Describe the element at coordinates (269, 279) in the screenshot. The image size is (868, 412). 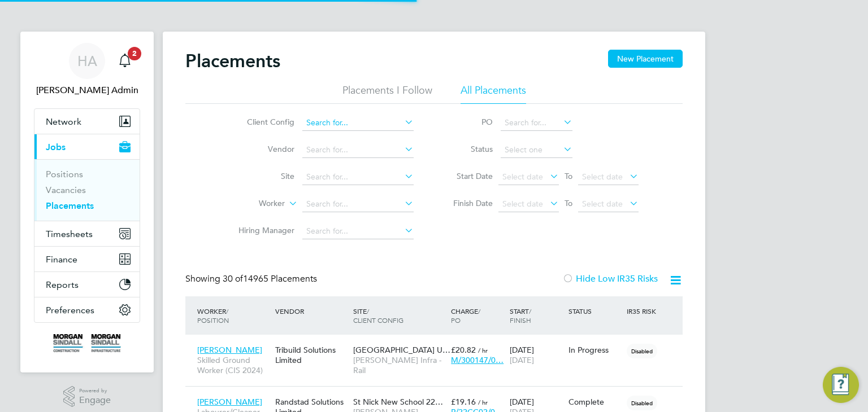
I see `span: 14965 Placements` at that location.